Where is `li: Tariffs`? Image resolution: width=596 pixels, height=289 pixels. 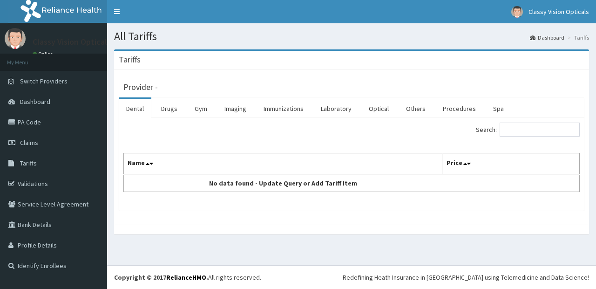 li: Tariffs is located at coordinates (577, 37).